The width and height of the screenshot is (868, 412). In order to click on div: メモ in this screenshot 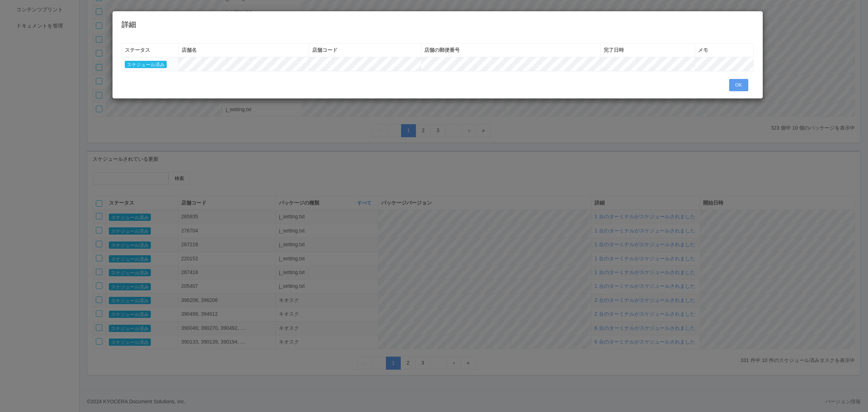, I will do `click(724, 50)`.